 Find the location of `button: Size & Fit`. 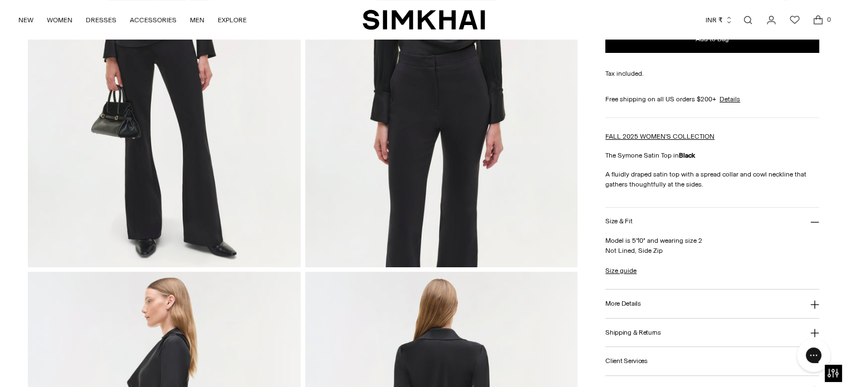

button: Size & Fit is located at coordinates (712, 222).